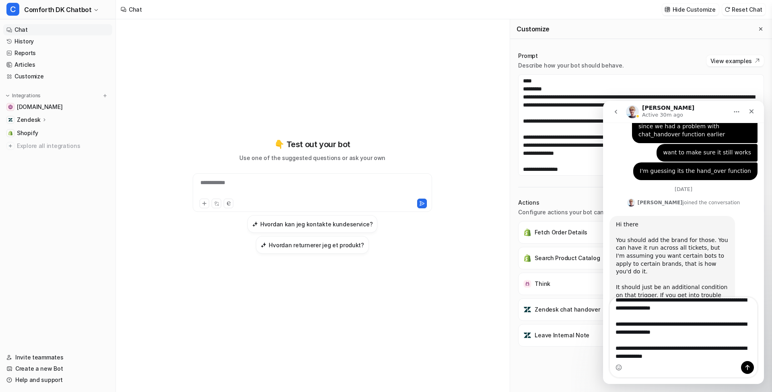 The image size is (772, 392). I want to click on img: customize, so click(667, 9).